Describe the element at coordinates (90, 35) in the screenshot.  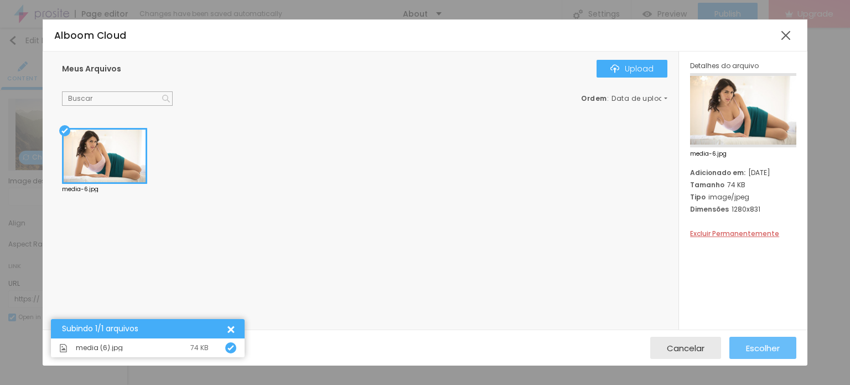
I see `span: Alboom Cloud` at that location.